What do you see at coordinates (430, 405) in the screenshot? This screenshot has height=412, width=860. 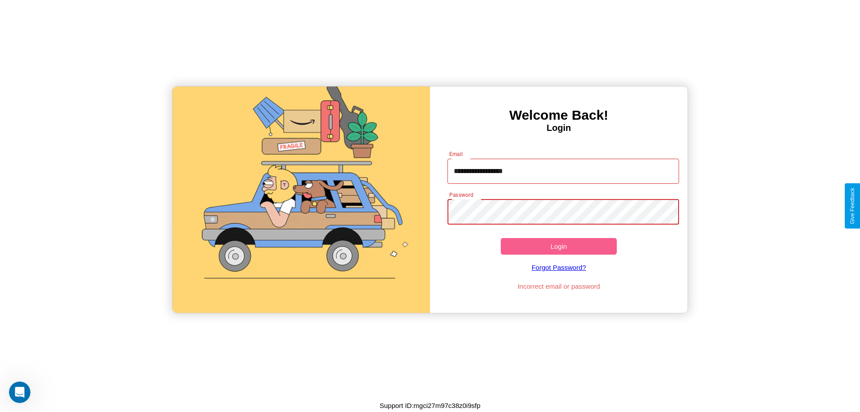 I see `p: Support ID: mgci27m97c38z0i9sfp` at bounding box center [430, 405].